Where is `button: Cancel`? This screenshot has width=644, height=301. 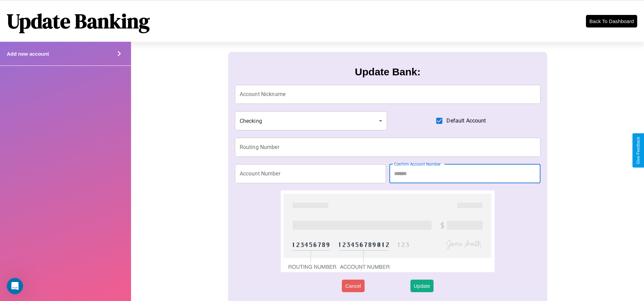 button: Cancel is located at coordinates (353, 286).